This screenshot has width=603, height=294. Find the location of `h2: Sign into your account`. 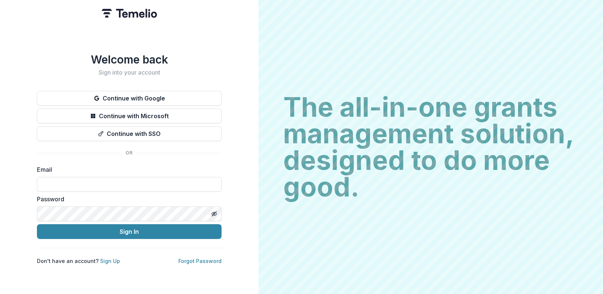

h2: Sign into your account is located at coordinates (129, 72).